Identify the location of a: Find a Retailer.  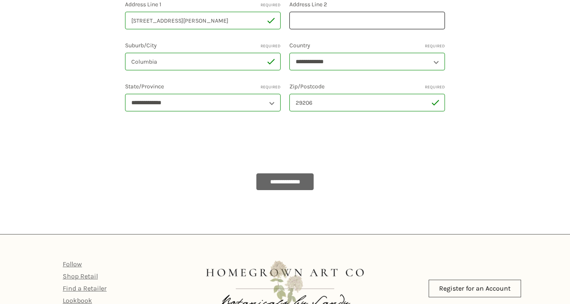
(85, 288).